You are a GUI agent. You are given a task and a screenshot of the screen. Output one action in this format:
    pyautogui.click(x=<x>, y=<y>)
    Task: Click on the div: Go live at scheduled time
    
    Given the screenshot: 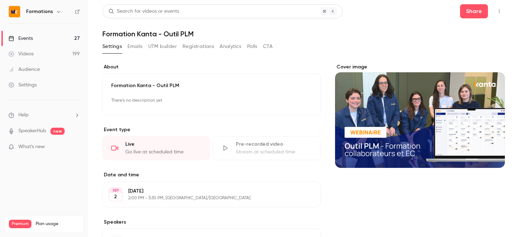 What is the action you would take?
    pyautogui.click(x=163, y=152)
    